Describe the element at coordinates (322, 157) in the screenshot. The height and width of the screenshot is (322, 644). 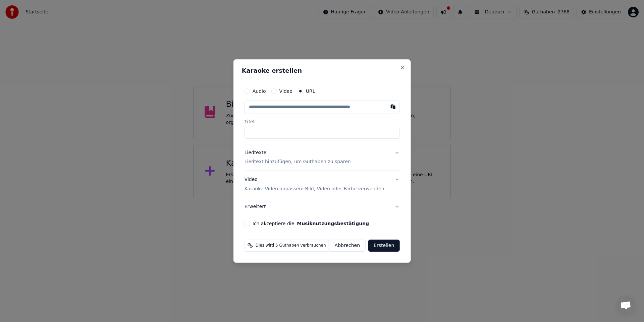
I see `button: LiedtexteLiedtext hinzufügen, um Guthaben zu sparen` at that location.